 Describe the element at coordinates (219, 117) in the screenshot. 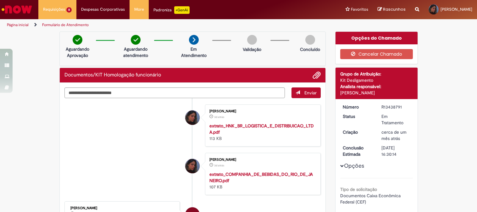

I see `time: 26/09/2025 16:32:07` at that location.